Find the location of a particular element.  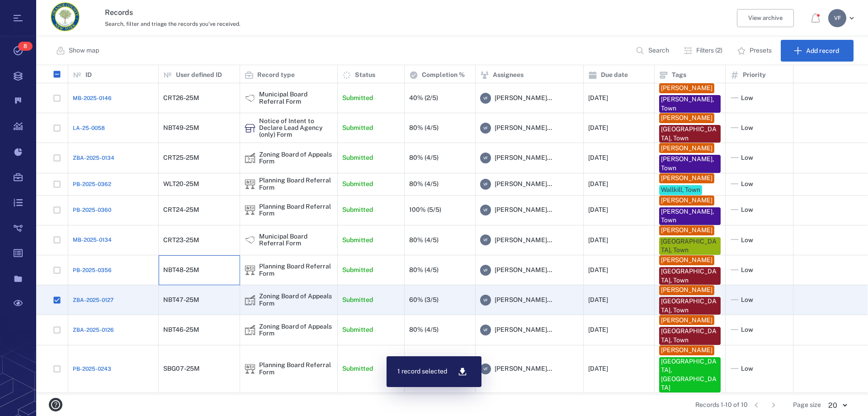

div: NBT46-25M is located at coordinates (181, 329).